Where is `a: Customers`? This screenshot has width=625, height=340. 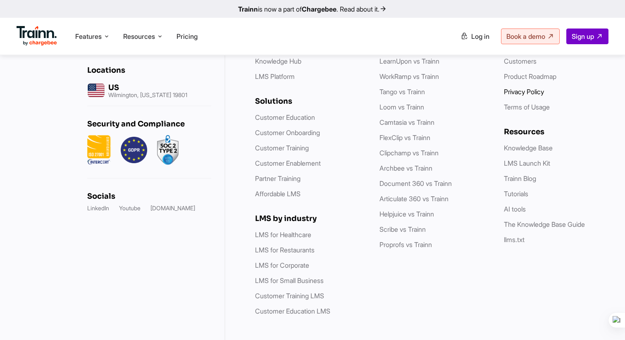
a: Customers is located at coordinates (520, 61).